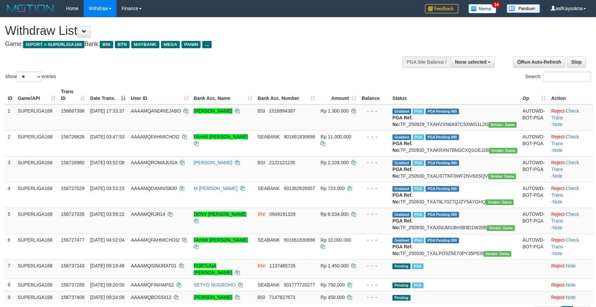 The height and width of the screenshot is (307, 596). I want to click on span: Marked by aafsoumeymey, so click(418, 266).